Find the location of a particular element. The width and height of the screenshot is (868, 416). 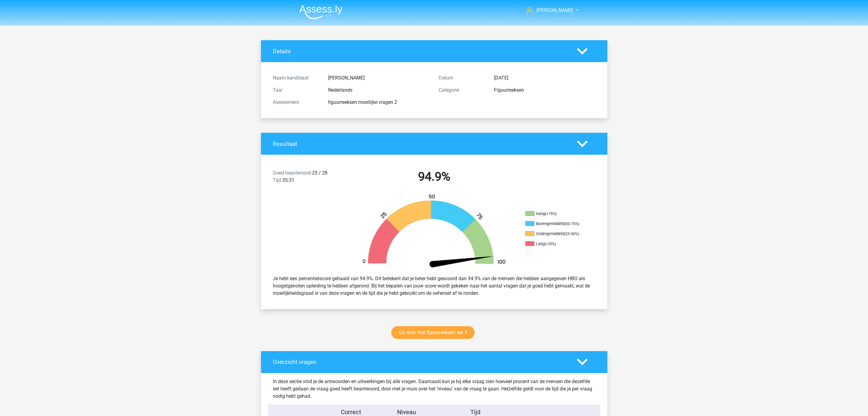

a: Ga door met figuurreeksen set 3 is located at coordinates (434, 332).